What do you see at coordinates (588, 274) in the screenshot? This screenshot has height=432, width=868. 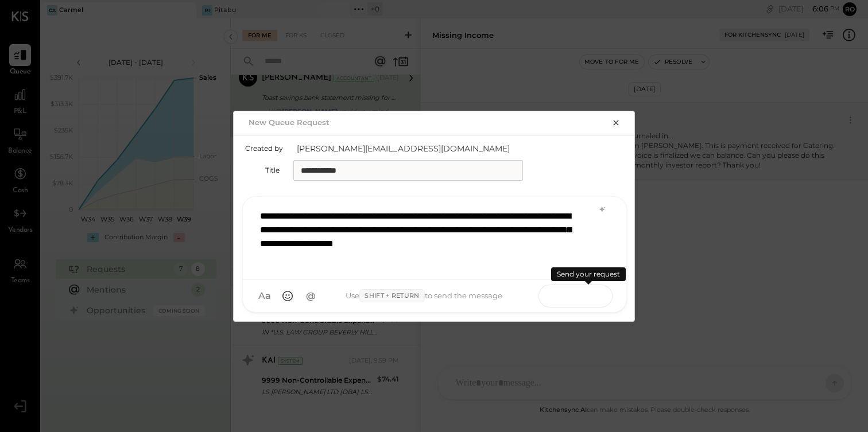 I see `div: Send your request` at bounding box center [588, 274].